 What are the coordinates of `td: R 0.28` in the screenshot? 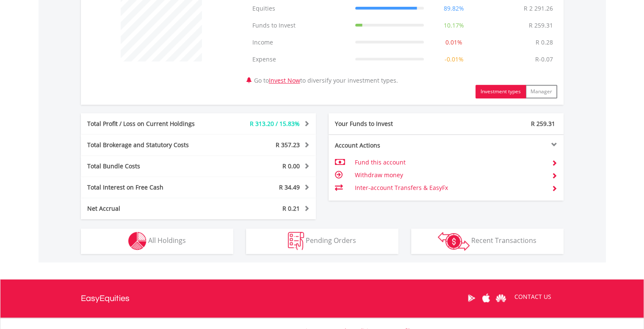 It's located at (544, 42).